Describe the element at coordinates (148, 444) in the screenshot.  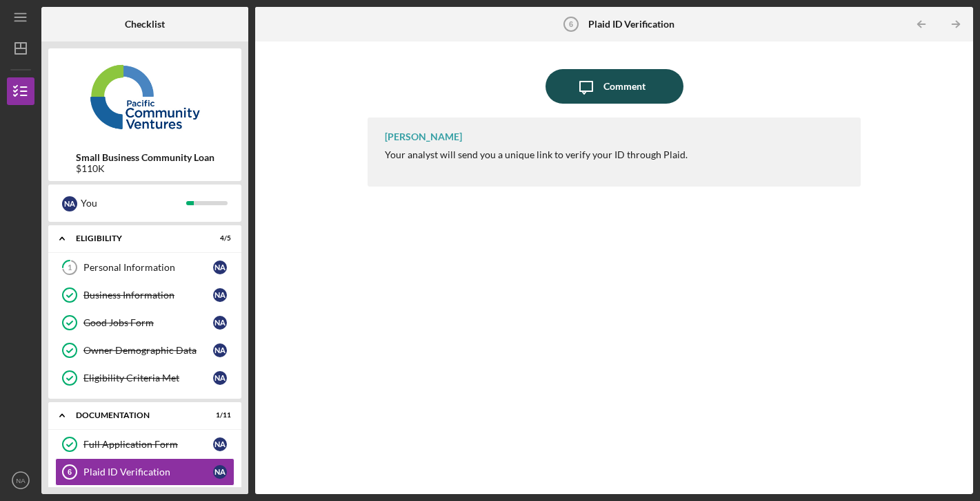
I see `div: Full Application Form` at that location.